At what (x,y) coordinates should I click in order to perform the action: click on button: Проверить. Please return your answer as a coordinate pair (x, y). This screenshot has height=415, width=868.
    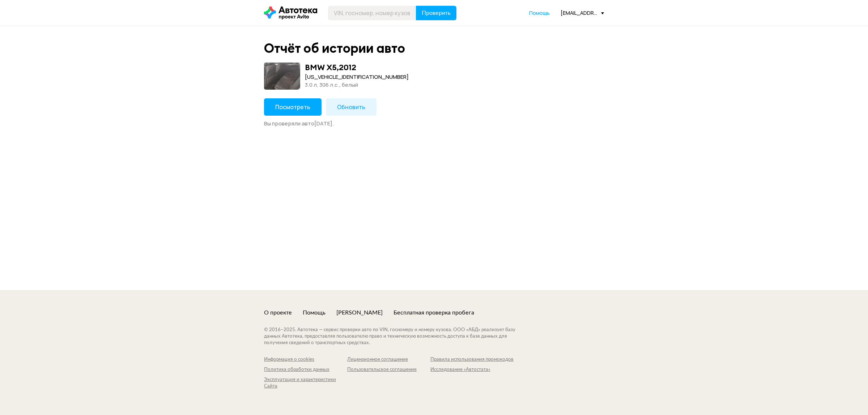
    Looking at the image, I should click on (436, 13).